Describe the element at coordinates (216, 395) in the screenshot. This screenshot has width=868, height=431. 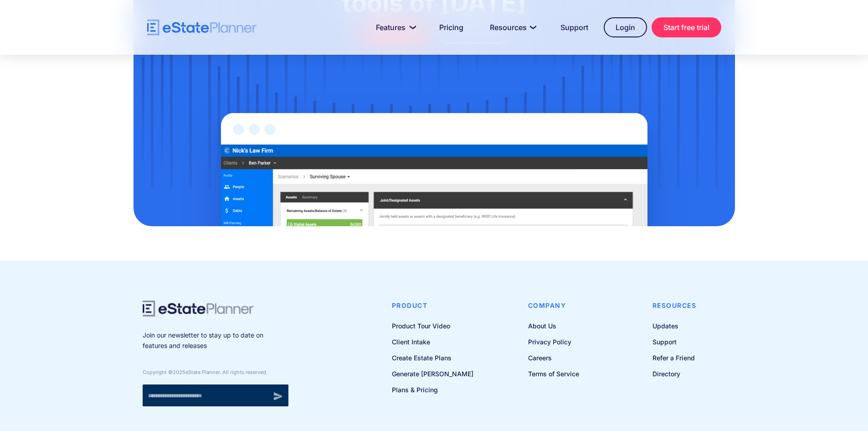
I see `form: Newsletter signup` at that location.